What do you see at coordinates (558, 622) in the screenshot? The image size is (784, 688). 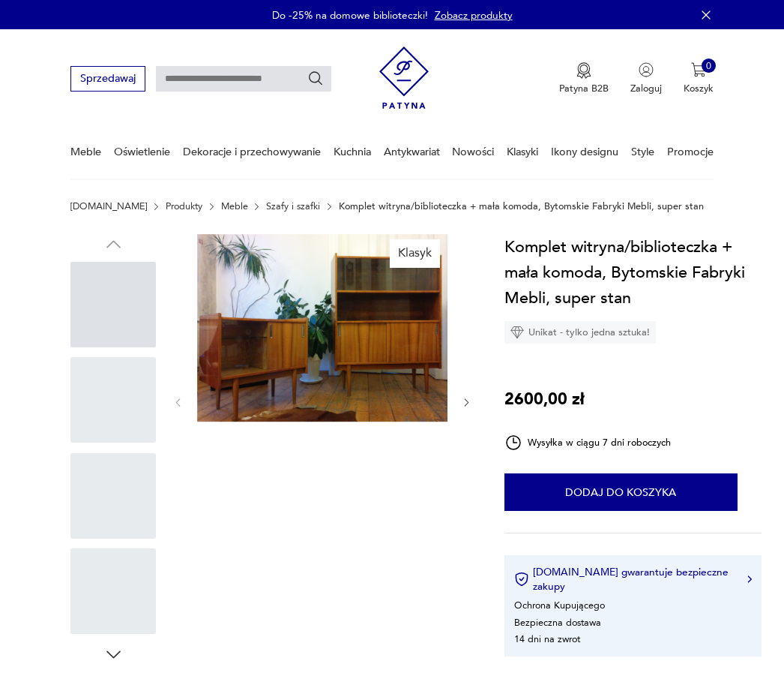 I see `li: Bezpieczna dostawa` at bounding box center [558, 622].